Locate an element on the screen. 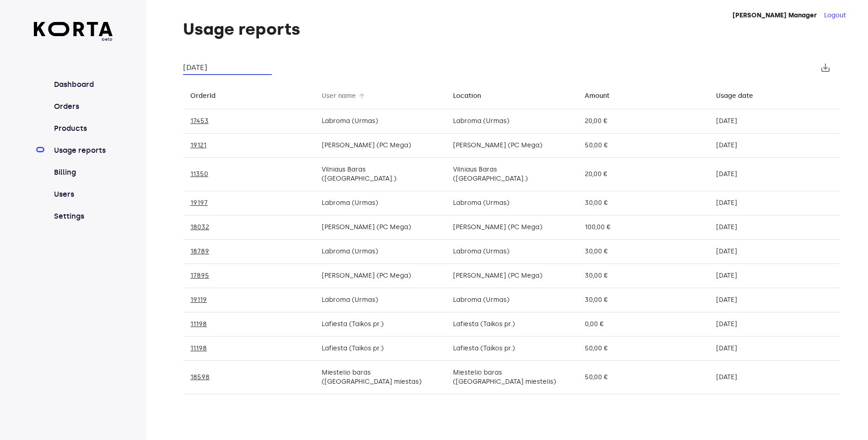 The height and width of the screenshot is (440, 868). div: 2025-08-06 18:08:20 is located at coordinates (774, 377).